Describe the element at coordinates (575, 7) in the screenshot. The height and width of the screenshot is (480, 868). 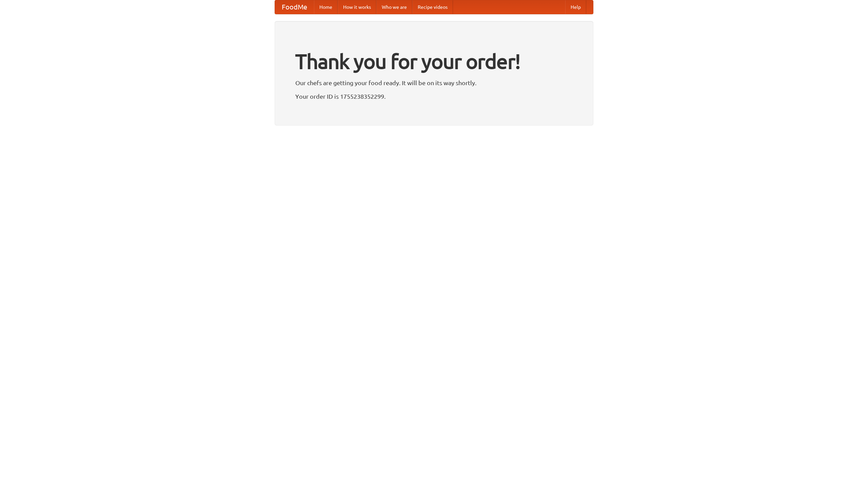
I see `a: Help` at that location.